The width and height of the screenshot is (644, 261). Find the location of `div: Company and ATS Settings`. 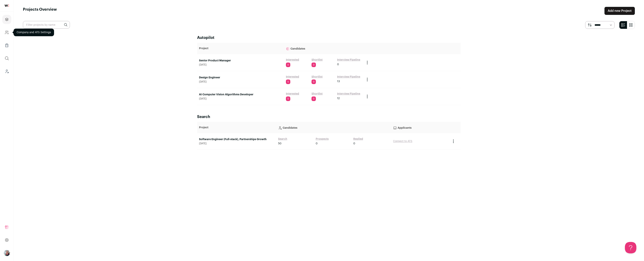

div: Company and ATS Settings is located at coordinates (34, 32).